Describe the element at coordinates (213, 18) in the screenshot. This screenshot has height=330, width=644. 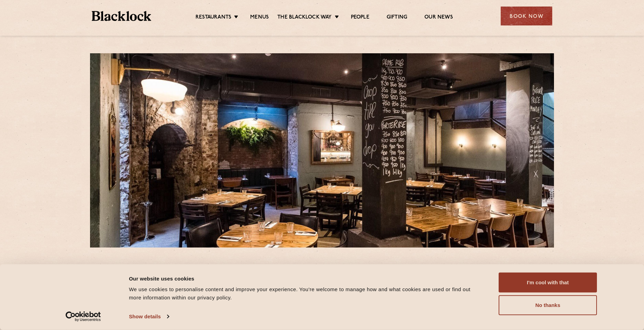
I see `a: Restaurants` at that location.